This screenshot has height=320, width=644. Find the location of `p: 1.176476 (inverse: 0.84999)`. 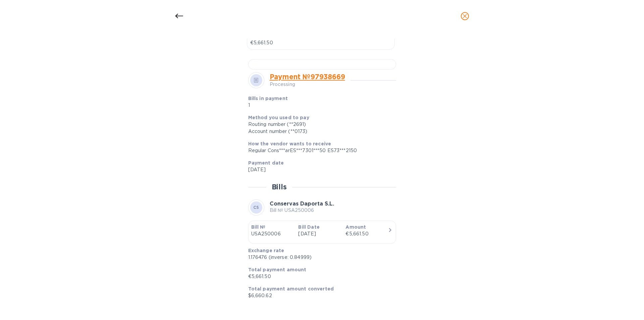

p: 1.176476 (inverse: 0.84999) is located at coordinates (319, 257).